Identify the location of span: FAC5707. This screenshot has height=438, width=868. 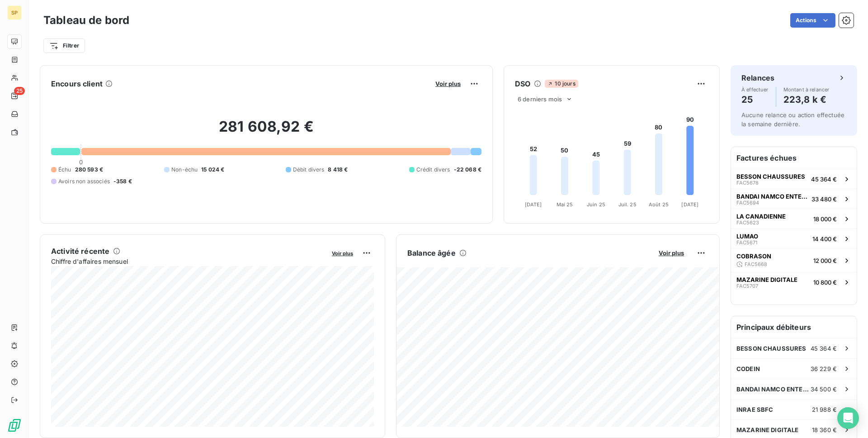
(748, 286).